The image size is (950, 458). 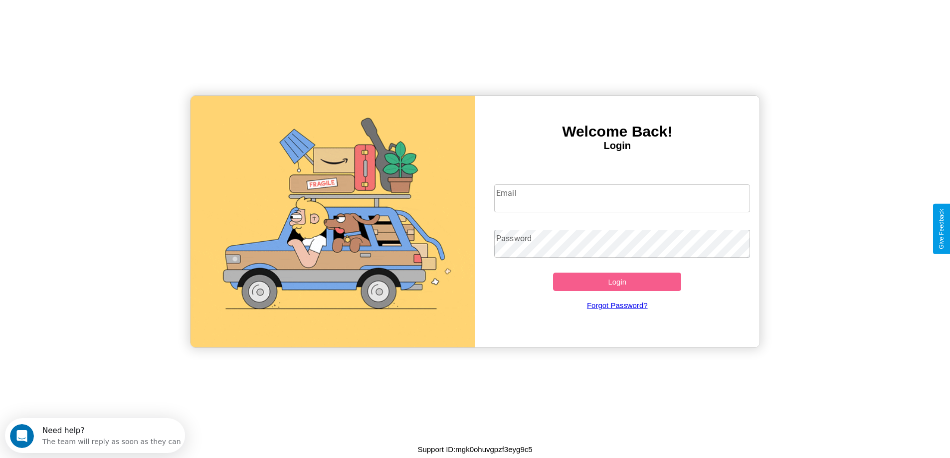 I want to click on img: gif, so click(x=333, y=221).